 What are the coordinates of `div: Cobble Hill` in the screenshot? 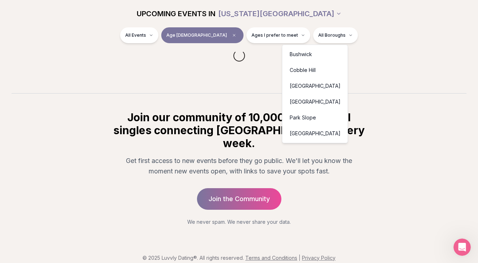 It's located at (315, 70).